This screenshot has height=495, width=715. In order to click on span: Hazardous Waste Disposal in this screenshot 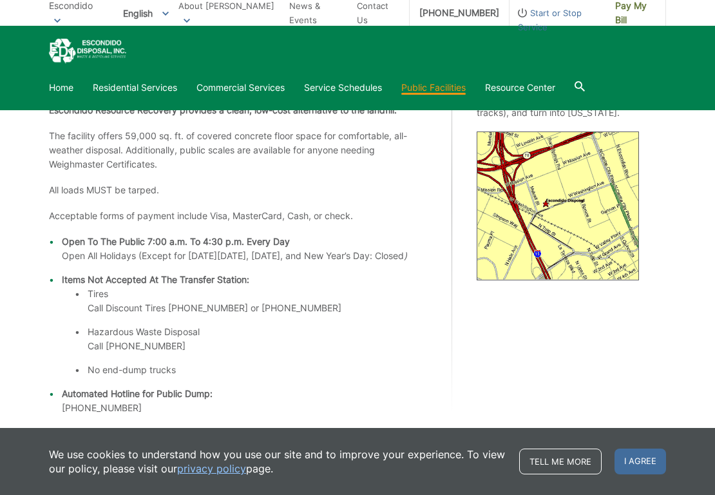, I will do `click(144, 331)`.